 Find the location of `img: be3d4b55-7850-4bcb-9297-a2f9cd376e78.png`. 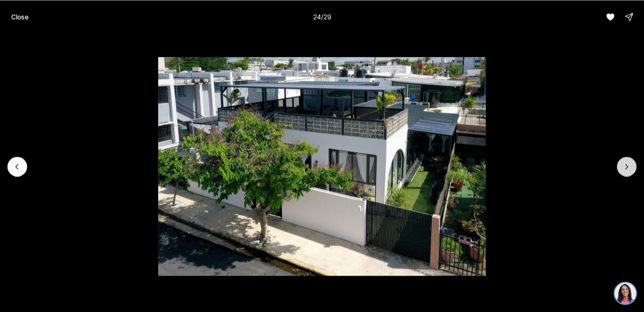

img: be3d4b55-7850-4bcb-9297-a2f9cd376e78.png is located at coordinates (16, 16).